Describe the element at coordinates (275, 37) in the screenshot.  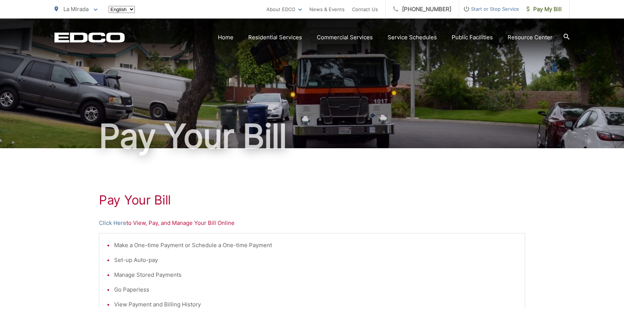
I see `a: Residential Services` at that location.